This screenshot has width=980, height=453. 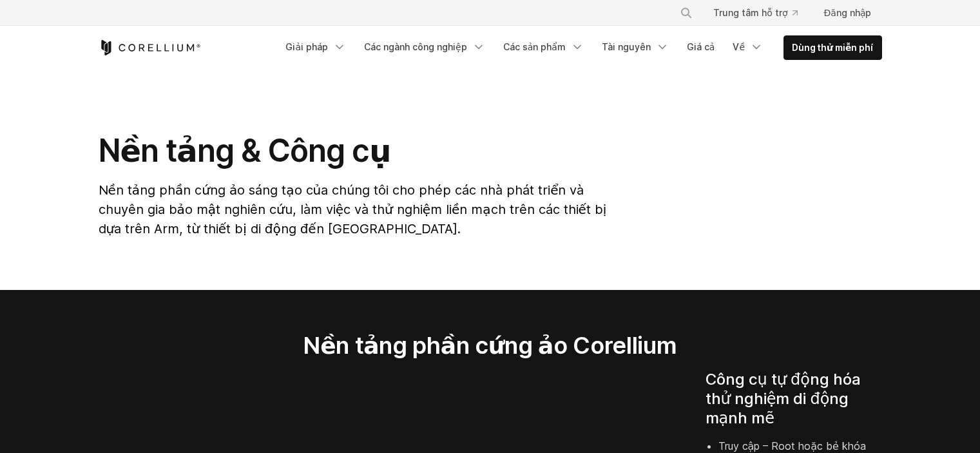 I want to click on a: Trang chủ Corellium, so click(x=150, y=48).